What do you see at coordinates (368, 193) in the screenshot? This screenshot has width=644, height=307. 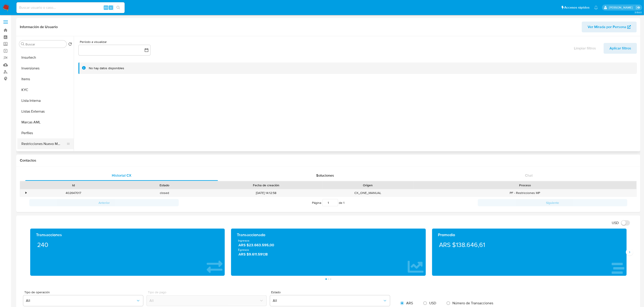 I see `div: CX_ONE_MANUAL` at bounding box center [368, 193].